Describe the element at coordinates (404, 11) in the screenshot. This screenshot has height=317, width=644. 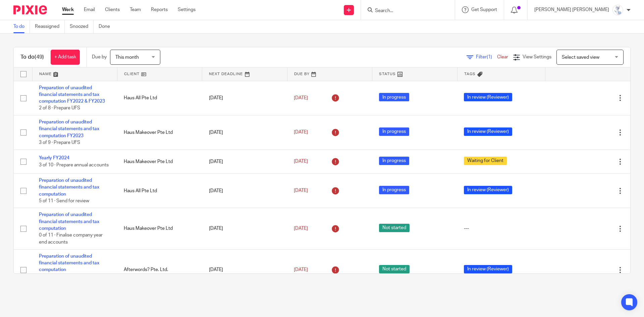
I see `input: Search` at that location.